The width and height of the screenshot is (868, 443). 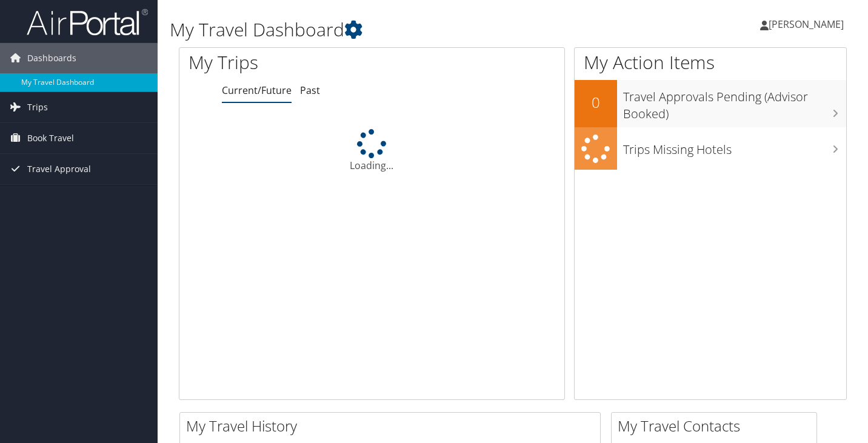 I want to click on span: Trips, so click(x=38, y=107).